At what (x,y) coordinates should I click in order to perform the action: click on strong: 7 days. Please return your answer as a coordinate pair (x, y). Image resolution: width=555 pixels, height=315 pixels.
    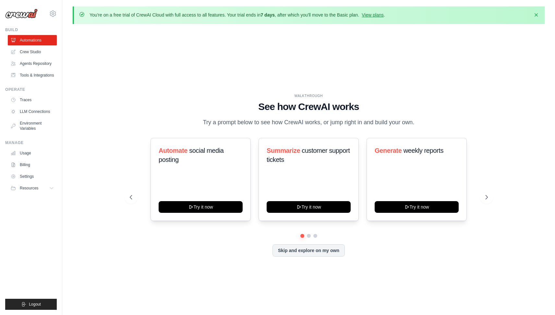
    Looking at the image, I should click on (267, 15).